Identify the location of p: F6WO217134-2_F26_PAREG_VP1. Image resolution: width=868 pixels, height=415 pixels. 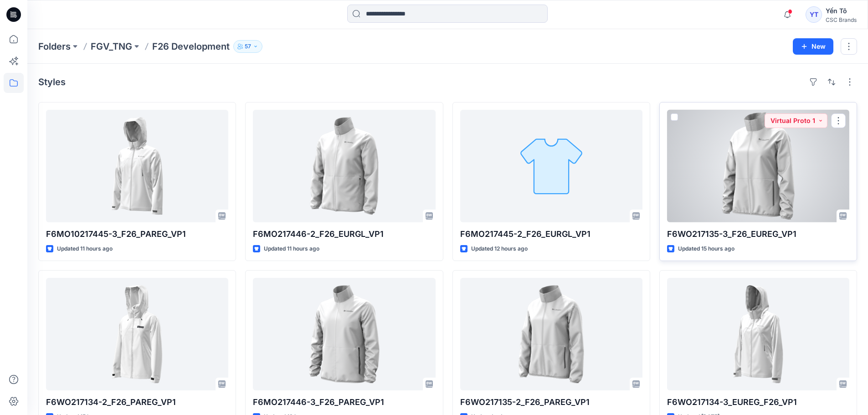
(137, 403).